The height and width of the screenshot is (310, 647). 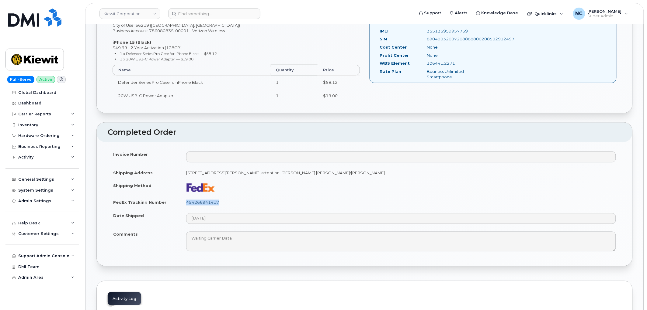 I want to click on label: FedEx Tracking Number, so click(x=140, y=203).